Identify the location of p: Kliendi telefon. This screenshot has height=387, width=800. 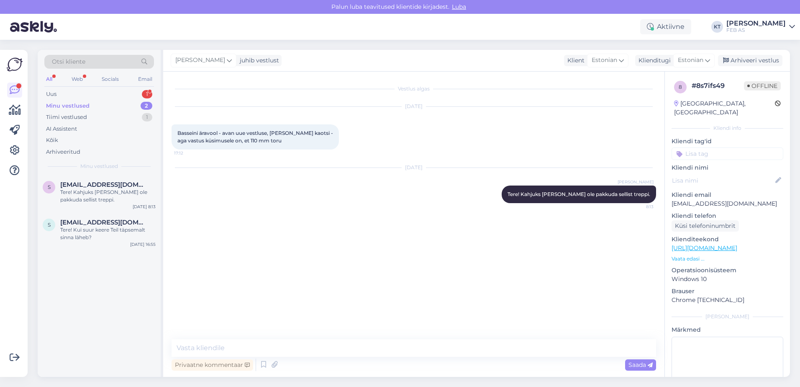
(727, 215).